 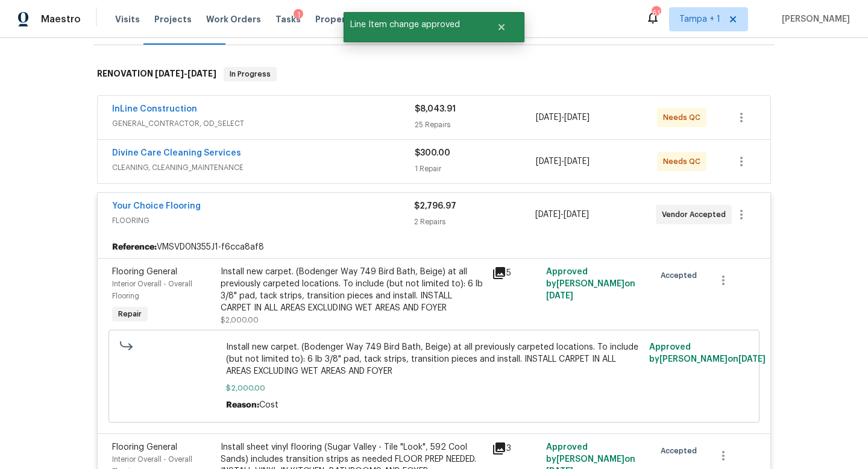 I want to click on div: Install new carpet. (Bodenger Way 749 Bird Bath, Beige) at all previously carpeted locations. To ..., so click(x=353, y=290).